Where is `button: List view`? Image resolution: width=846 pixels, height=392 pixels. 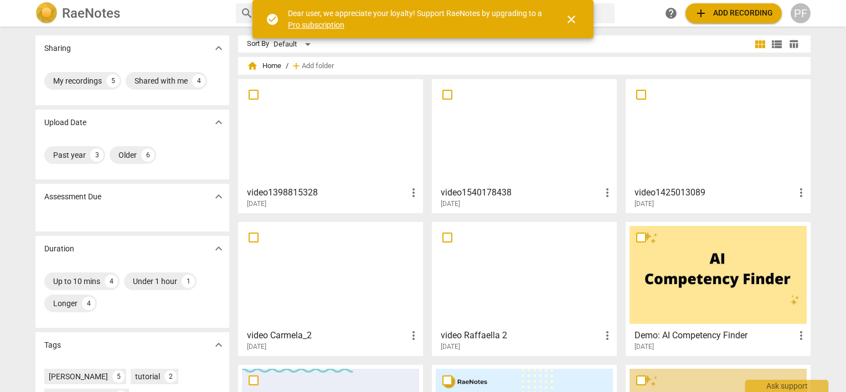 button: List view is located at coordinates (777, 44).